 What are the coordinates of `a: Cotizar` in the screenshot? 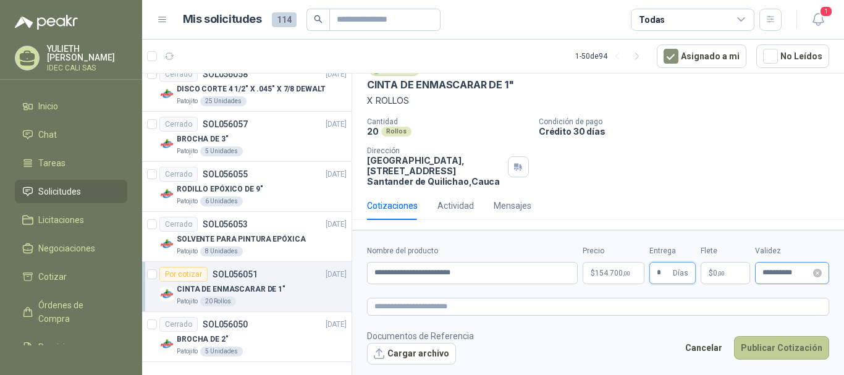 It's located at (71, 277).